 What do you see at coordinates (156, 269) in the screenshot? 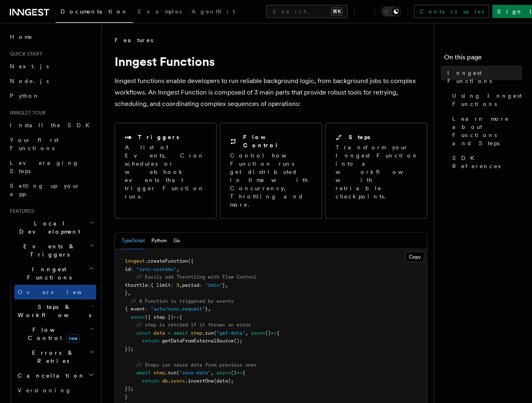
I see `span: "sync-systems"` at bounding box center [156, 269].